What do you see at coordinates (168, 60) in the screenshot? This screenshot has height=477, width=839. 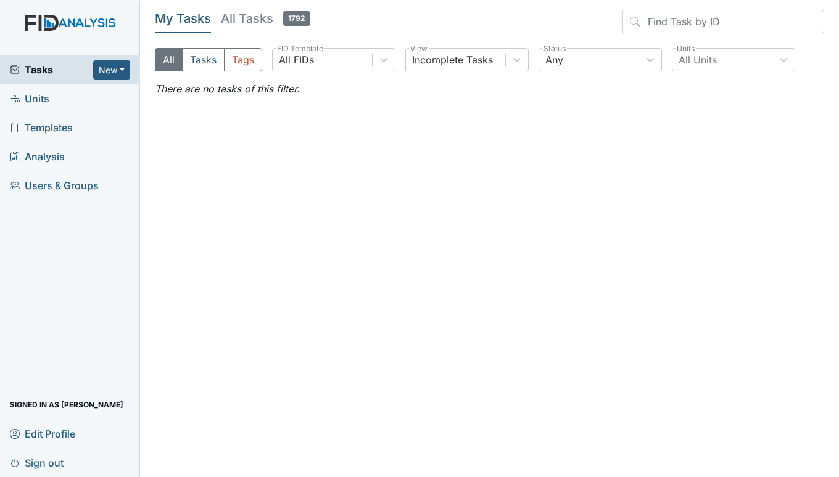 I see `button: All` at bounding box center [168, 60].